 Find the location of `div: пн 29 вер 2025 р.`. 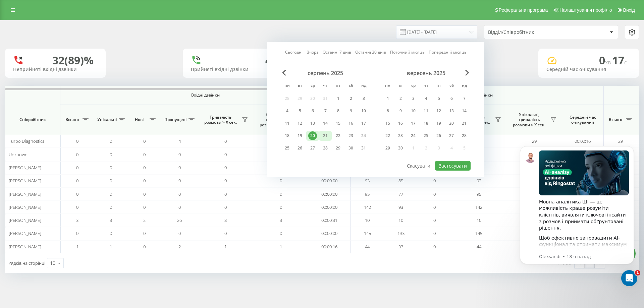

div: пн 29 вер 2025 р. is located at coordinates (387, 148).